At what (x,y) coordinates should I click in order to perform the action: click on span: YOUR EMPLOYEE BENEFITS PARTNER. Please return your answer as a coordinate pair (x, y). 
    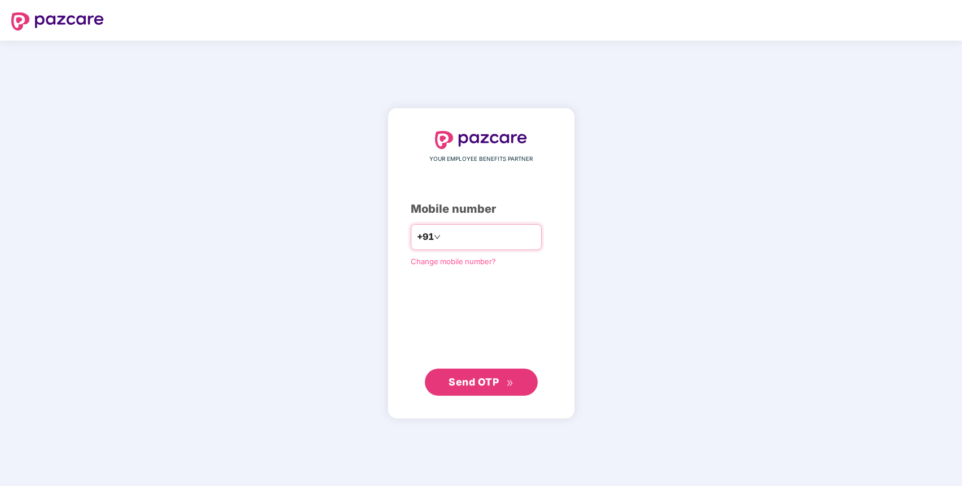
    Looking at the image, I should click on (481, 159).